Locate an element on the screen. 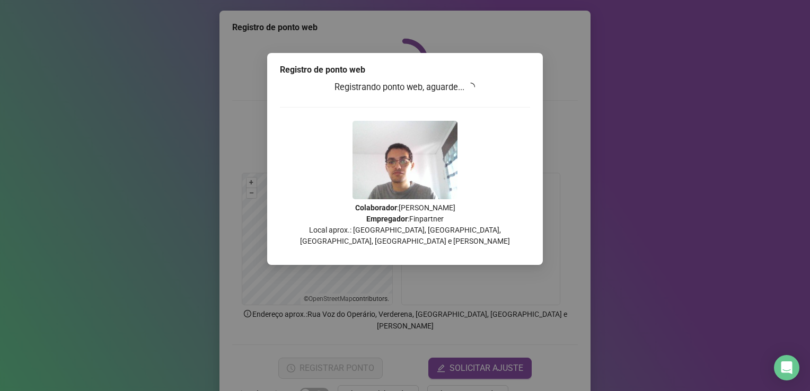 This screenshot has width=810, height=391. span: loading is located at coordinates (471, 86).